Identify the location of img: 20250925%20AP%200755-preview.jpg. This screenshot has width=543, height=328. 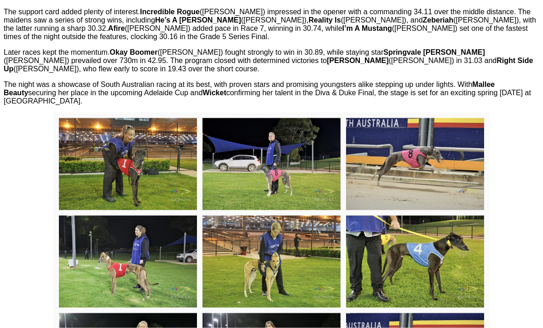
(415, 164).